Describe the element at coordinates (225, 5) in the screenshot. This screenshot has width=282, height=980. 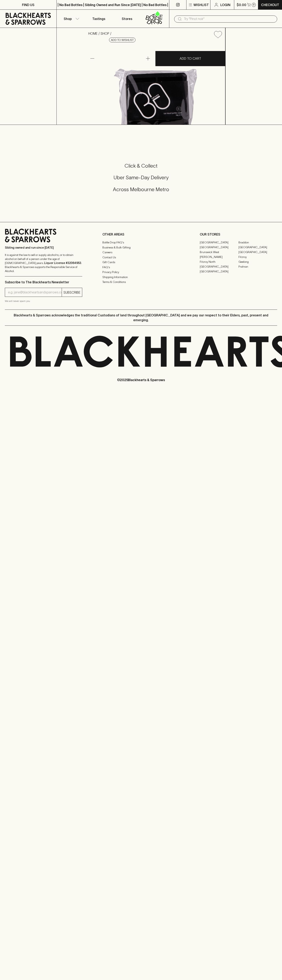
I see `p: Login` at that location.